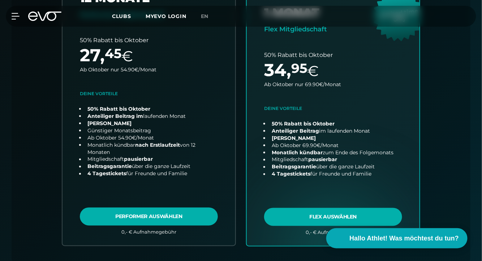 The image size is (482, 261). I want to click on button: Hallo Athlet! Was möchtest du tun?, so click(396, 239).